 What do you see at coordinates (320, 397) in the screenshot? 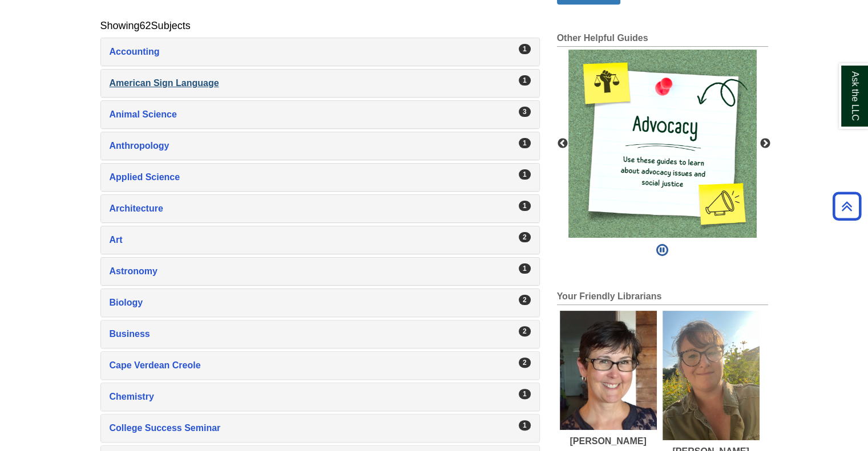
I see `a: Chemistry` at bounding box center [320, 397].